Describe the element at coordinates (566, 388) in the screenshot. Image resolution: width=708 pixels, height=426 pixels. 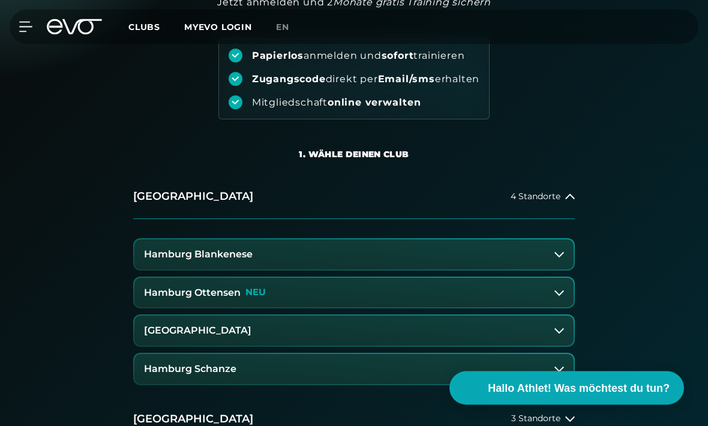
I see `button: Hallo Athlet! Was möchtest du tun?` at that location.